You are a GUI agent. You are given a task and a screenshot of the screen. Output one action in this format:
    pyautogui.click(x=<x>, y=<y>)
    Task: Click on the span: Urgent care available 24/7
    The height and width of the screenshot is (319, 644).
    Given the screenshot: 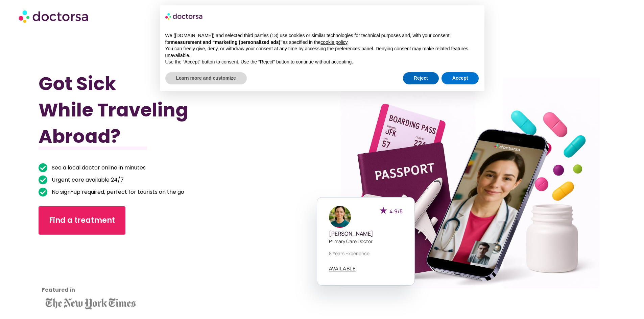 What is the action you would take?
    pyautogui.click(x=87, y=180)
    